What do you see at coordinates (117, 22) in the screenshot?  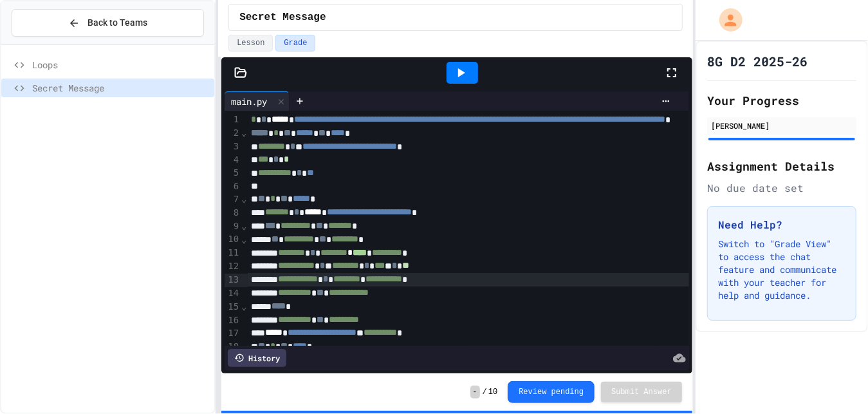 I see `span: Back to Teams` at bounding box center [117, 22].